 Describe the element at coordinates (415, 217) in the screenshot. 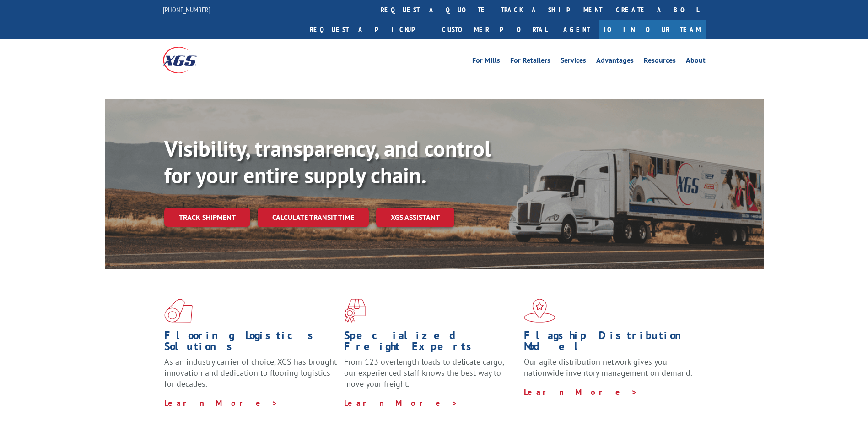

I see `a: XGS ASSISTANT` at that location.